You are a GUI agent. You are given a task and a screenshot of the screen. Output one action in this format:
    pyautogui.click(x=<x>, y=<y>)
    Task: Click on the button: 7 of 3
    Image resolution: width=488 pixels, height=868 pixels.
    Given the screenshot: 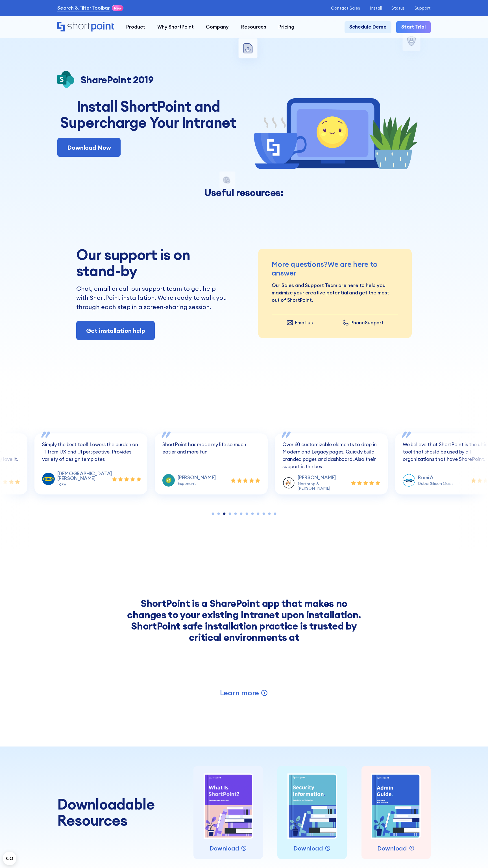 What is the action you would take?
    pyautogui.click(x=247, y=514)
    